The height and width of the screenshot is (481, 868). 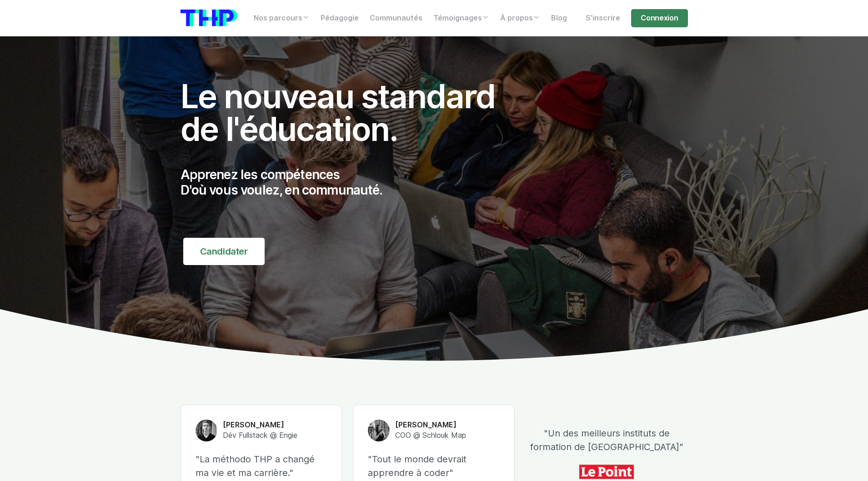 I want to click on span: COO @ Schlouk Map, so click(x=431, y=435).